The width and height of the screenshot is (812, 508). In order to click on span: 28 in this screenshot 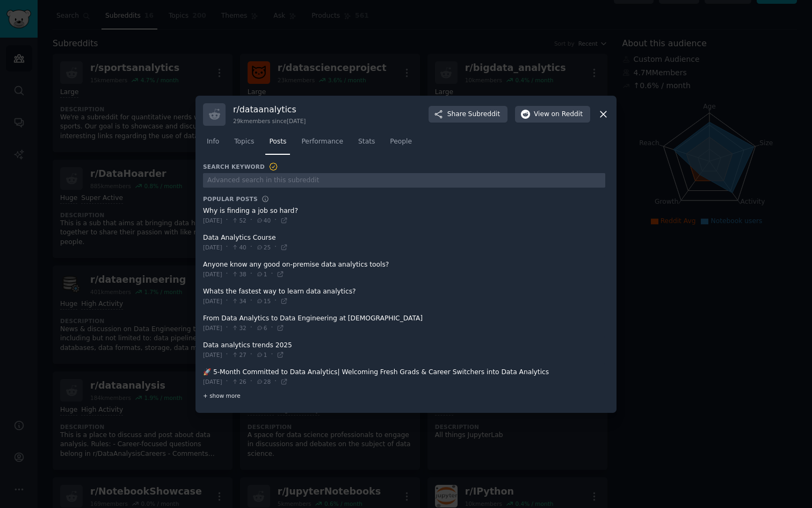, I will do `click(263, 381)`.